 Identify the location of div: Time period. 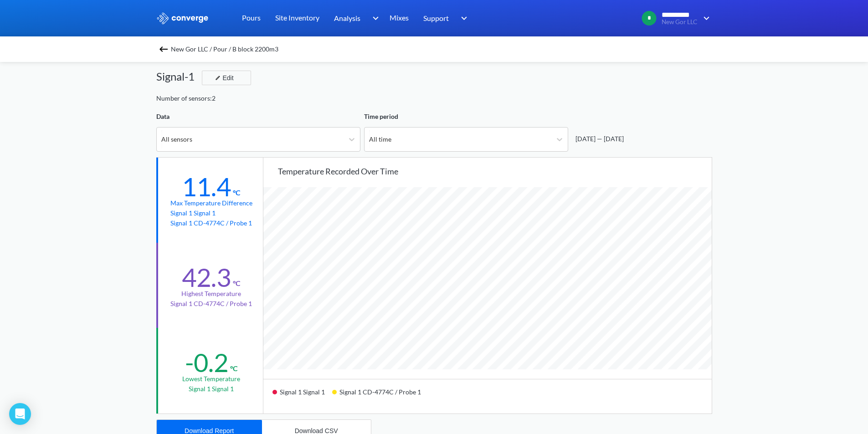
(466, 116).